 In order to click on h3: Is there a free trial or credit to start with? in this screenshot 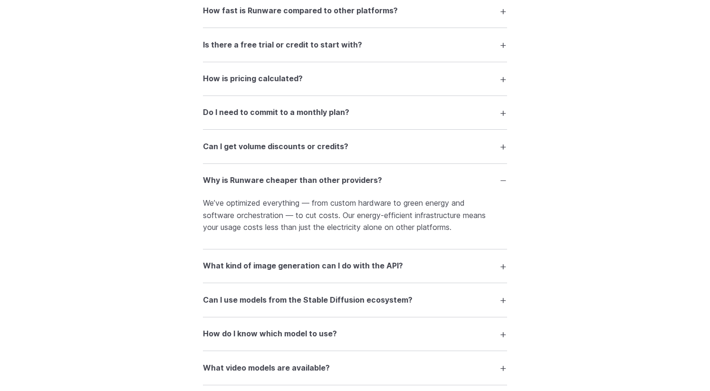, I will do `click(282, 45)`.